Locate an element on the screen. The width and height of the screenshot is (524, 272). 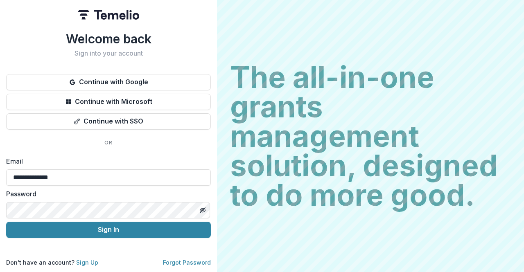
label: Password is located at coordinates (106, 194).